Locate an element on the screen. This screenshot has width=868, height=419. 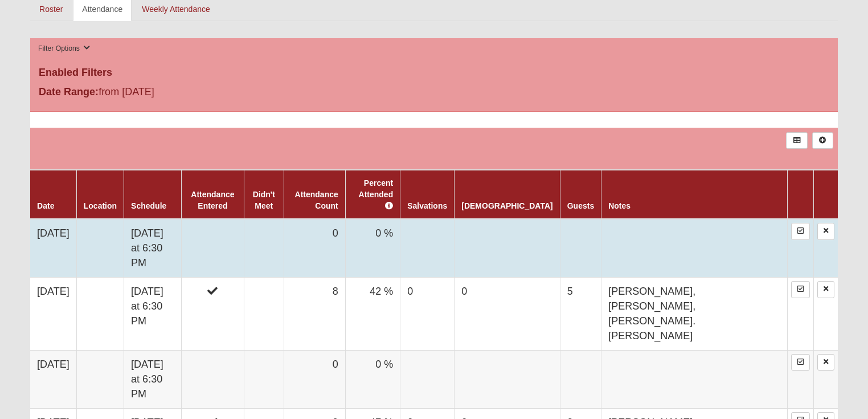
a: Percent Attended is located at coordinates (376, 194).